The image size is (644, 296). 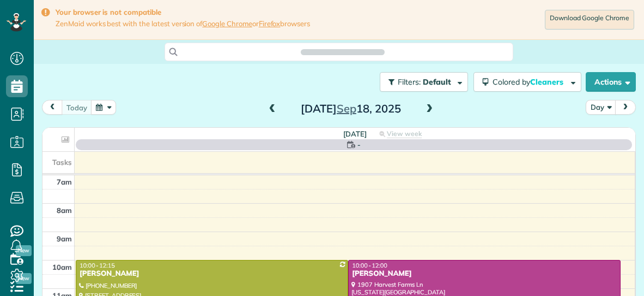 What do you see at coordinates (347, 108) in the screenshot?
I see `span: Sep` at bounding box center [347, 108].